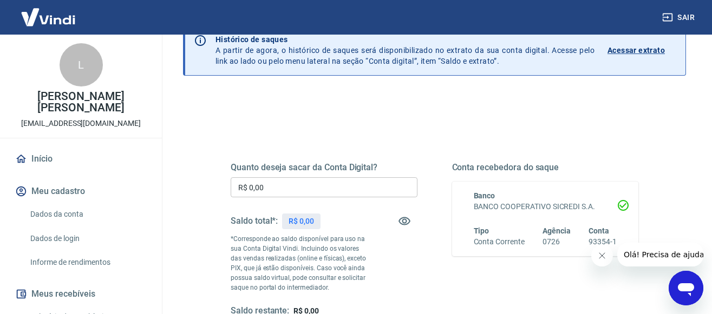 The width and height of the screenshot is (712, 314). What do you see at coordinates (545, 207) in the screenshot?
I see `h6: BANCO COOPERATIVO SICREDI S.A.` at bounding box center [545, 207].